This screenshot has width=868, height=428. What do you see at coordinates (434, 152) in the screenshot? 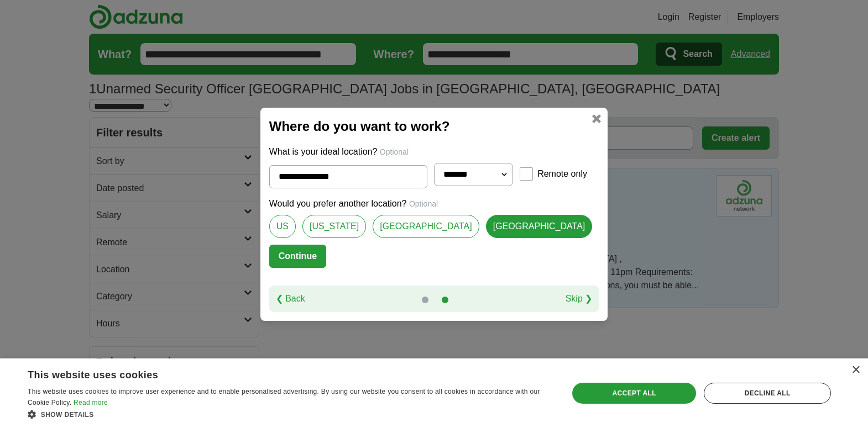
I see `p: What is your ideal location?` at bounding box center [434, 152].